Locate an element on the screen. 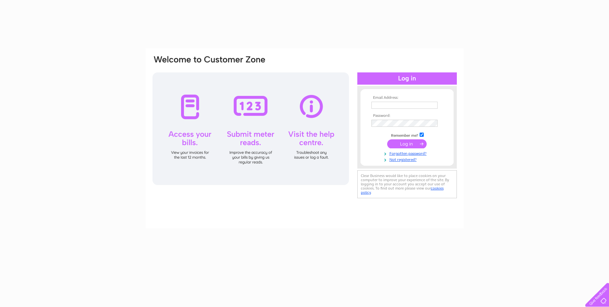  input: Submit is located at coordinates (407, 144).